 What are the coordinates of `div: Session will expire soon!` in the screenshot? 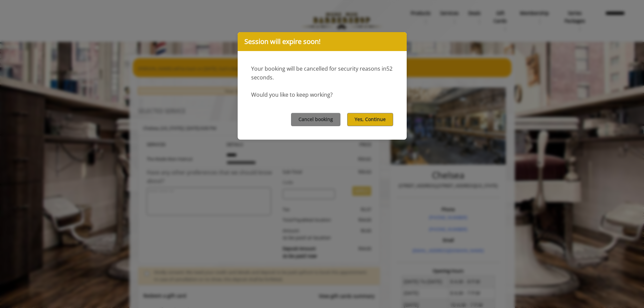 It's located at (322, 41).